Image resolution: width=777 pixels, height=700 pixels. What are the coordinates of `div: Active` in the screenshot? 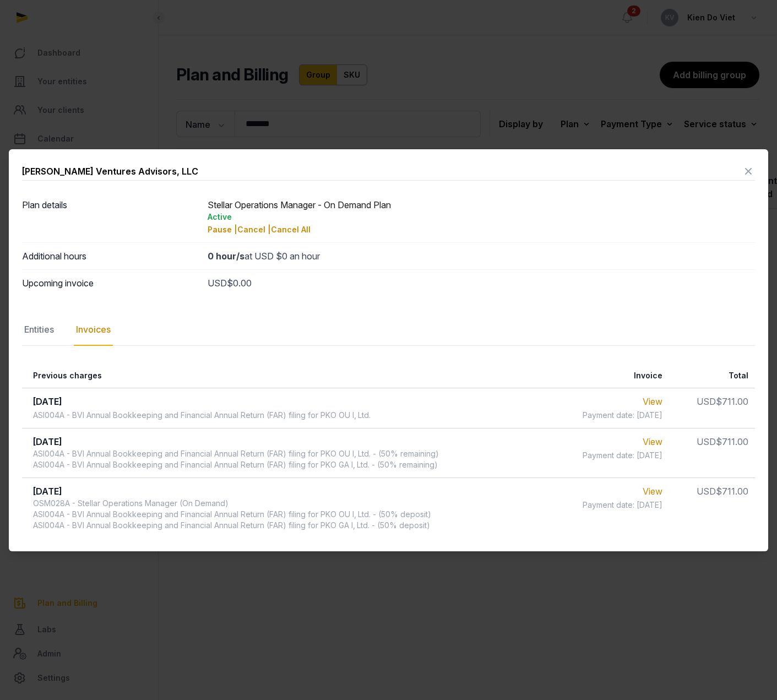 It's located at (481, 217).